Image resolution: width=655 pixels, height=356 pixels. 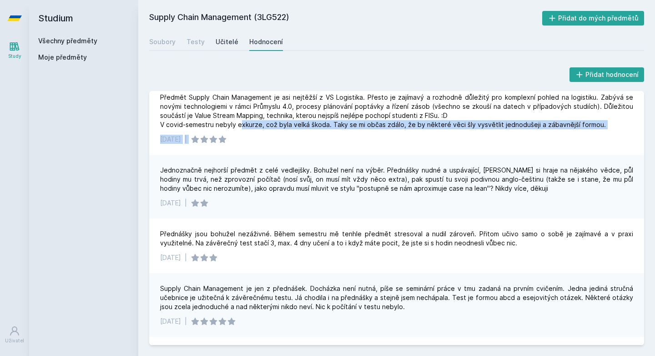 I want to click on a: Učitelé, so click(x=227, y=42).